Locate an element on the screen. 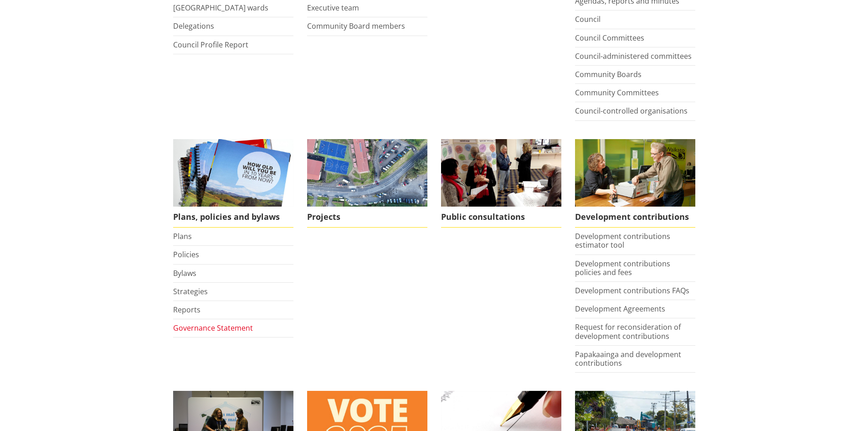  a: Council is located at coordinates (588, 19).